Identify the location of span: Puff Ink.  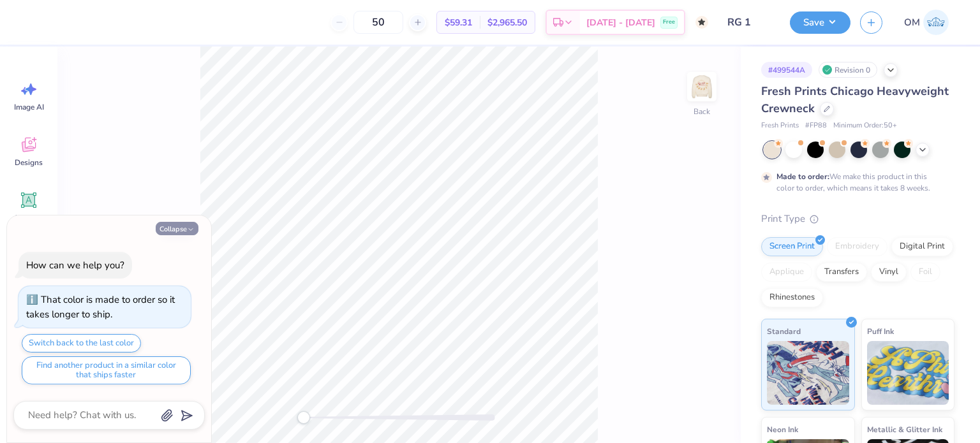
(880, 331).